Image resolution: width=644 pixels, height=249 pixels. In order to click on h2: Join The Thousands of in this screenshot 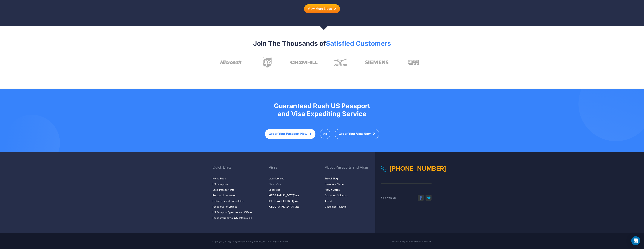, I will do `click(322, 43)`.